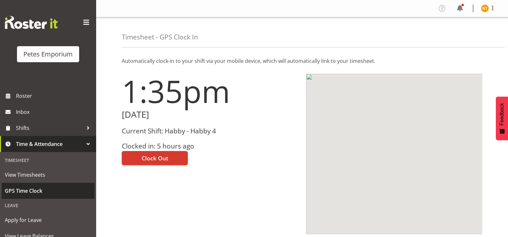 Image resolution: width=508 pixels, height=237 pixels. I want to click on a: GPS Time Clock, so click(48, 191).